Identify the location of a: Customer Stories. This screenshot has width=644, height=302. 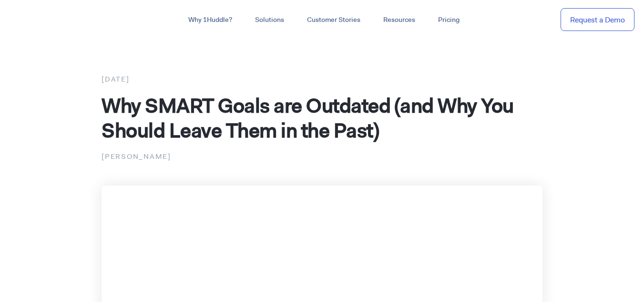
(334, 20).